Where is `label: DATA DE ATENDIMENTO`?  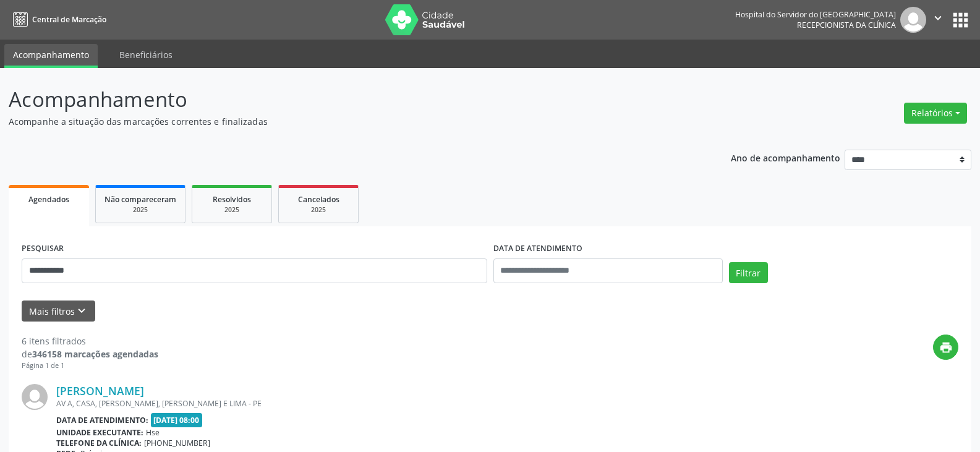
label: DATA DE ATENDIMENTO is located at coordinates (538, 249).